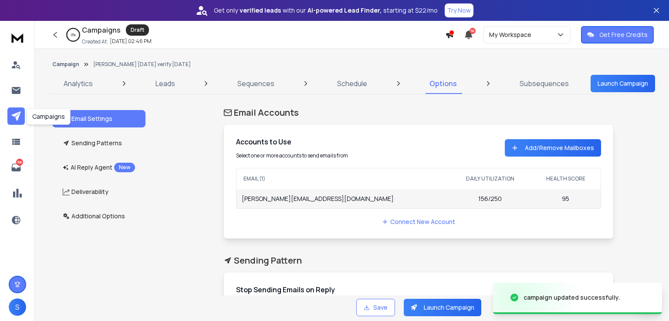  What do you see at coordinates (17, 307) in the screenshot?
I see `span: S` at bounding box center [17, 307].